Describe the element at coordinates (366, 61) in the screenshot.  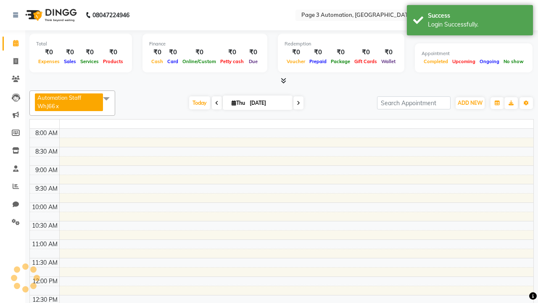
I see `span: Gift Cards` at that location.